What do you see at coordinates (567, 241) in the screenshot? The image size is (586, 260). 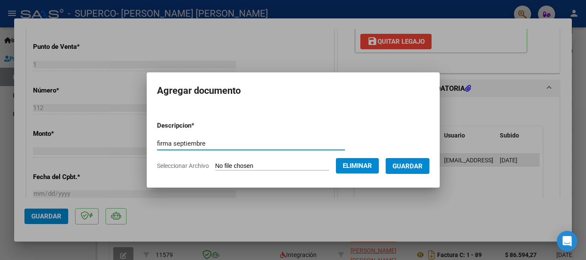 I see `div: Open Intercom Messenger` at bounding box center [567, 241].